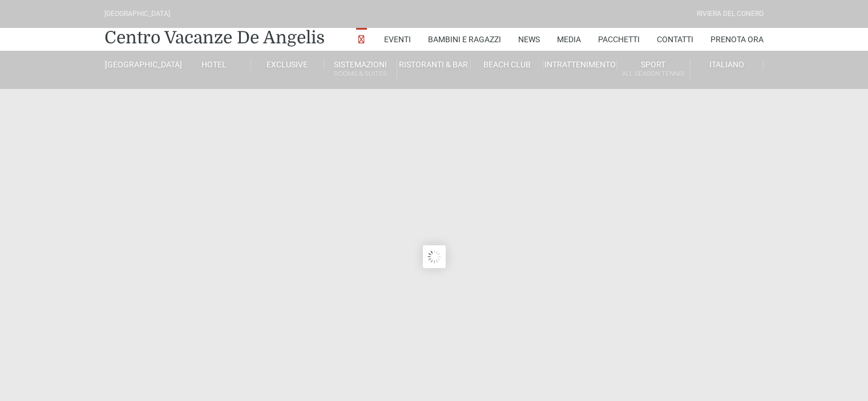 The image size is (868, 401). I want to click on a: Eventi, so click(398, 39).